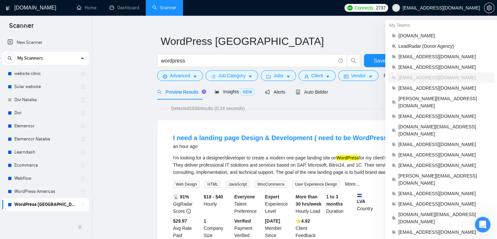 Image resolution: width=497 pixels, height=239 pixels. What do you see at coordinates (45, 100) in the screenshot?
I see `a: Divi Nataliia` at bounding box center [45, 100].